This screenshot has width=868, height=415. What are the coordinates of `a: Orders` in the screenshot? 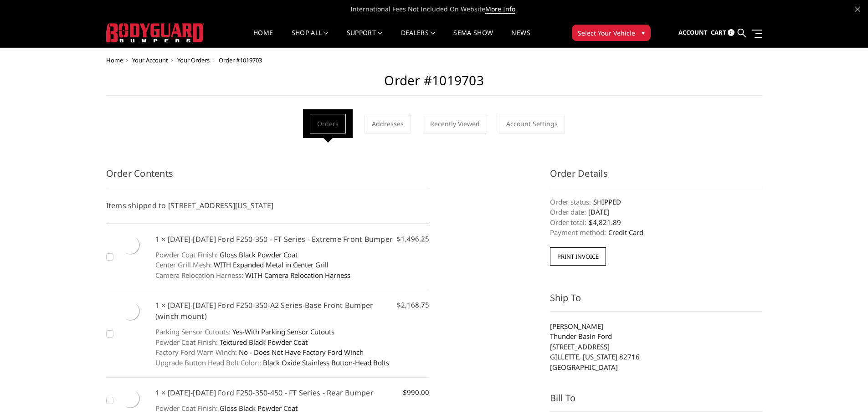 It's located at (327, 123).